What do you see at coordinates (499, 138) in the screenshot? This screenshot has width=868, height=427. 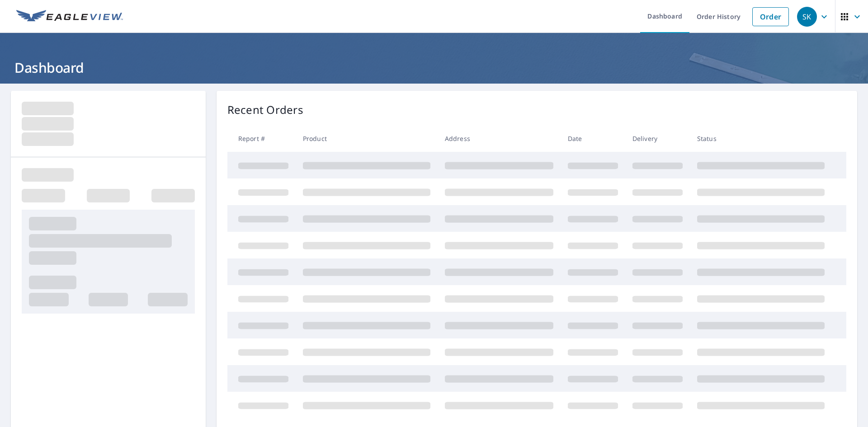 I see `th: Address` at bounding box center [499, 138].